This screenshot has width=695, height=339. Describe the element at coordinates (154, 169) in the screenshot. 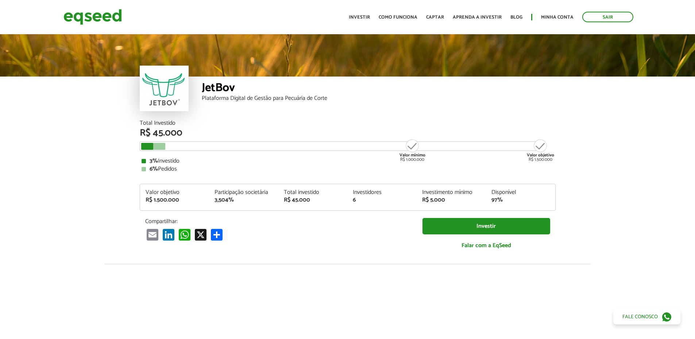

I see `strong: 6%` at that location.